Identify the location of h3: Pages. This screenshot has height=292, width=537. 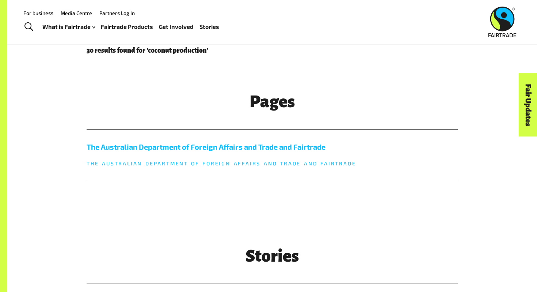
(272, 102).